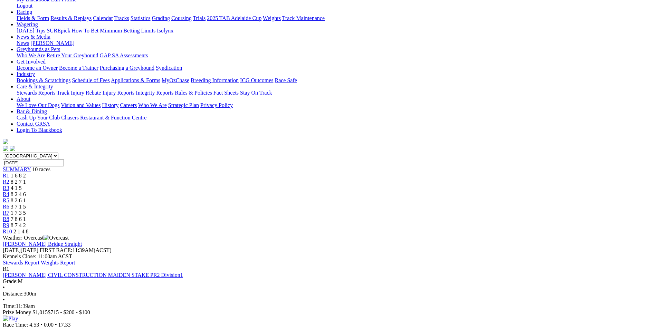 Image resolution: width=658 pixels, height=329 pixels. What do you see at coordinates (257, 80) in the screenshot?
I see `a: ICG Outcomes` at bounding box center [257, 80].